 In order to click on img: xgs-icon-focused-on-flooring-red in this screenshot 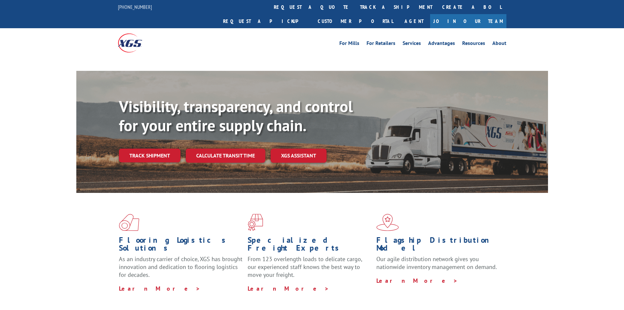, I will do `click(255, 222)`.